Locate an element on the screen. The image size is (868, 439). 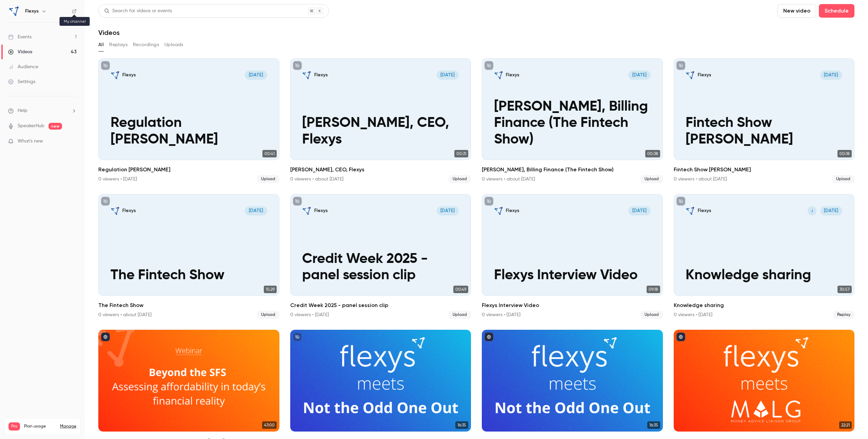
span: 00:18 is located at coordinates (845, 154).